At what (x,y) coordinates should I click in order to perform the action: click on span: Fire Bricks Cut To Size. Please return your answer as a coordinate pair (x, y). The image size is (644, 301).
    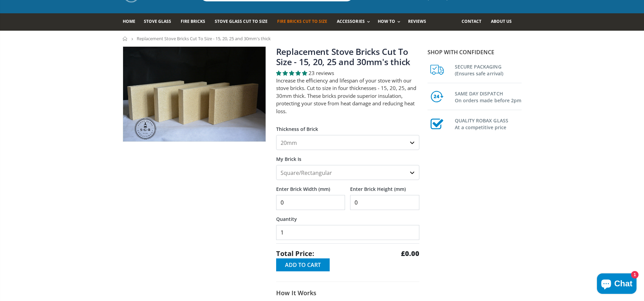
    Looking at the image, I should click on (302, 21).